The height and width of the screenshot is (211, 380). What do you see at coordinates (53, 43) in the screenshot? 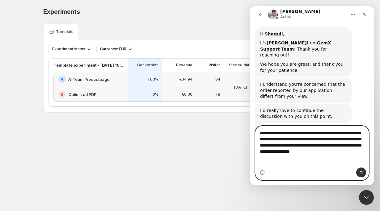
I see `div: It's from ! Thank you for reaching out!` at bounding box center [53, 43].